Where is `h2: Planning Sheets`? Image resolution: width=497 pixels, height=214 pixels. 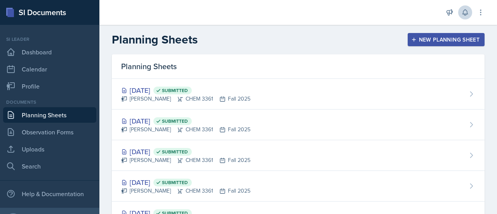
h2: Planning Sheets is located at coordinates (155, 40).